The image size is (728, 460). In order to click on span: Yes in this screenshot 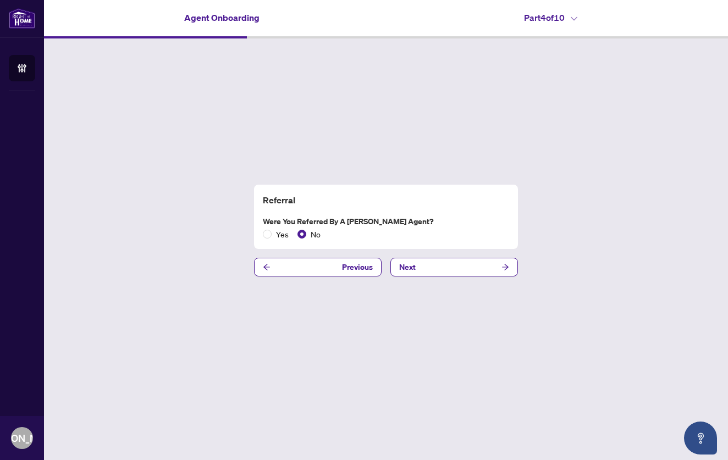, I will do `click(282, 234)`.